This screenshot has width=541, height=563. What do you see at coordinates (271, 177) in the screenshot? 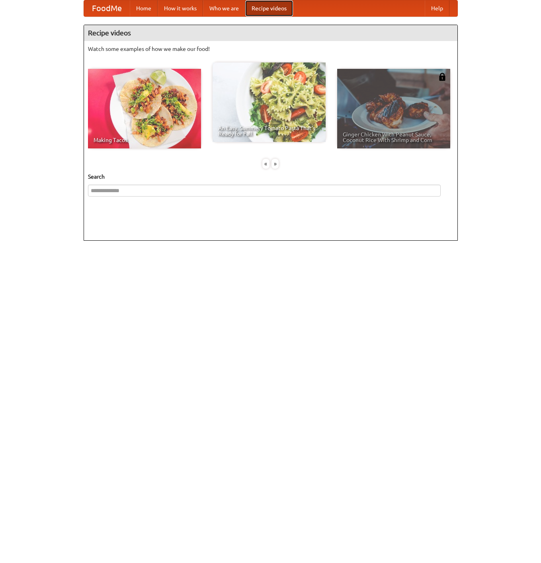
I see `h5: Search` at bounding box center [271, 177].